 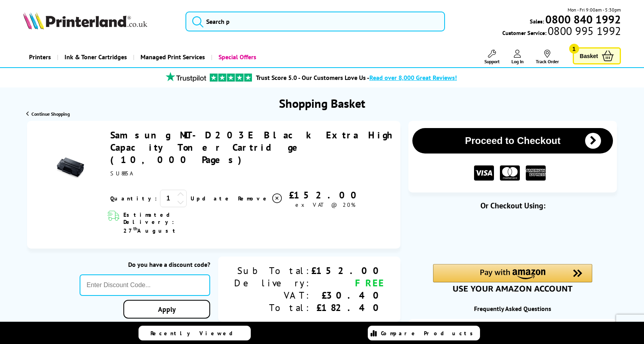 What do you see at coordinates (583, 31) in the screenshot?
I see `span: 0800 995 1992` at bounding box center [583, 31].